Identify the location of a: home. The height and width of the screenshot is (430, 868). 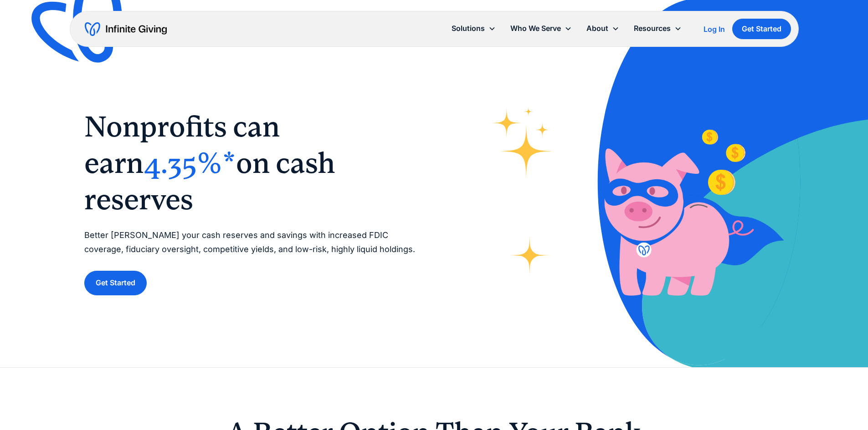
(126, 29).